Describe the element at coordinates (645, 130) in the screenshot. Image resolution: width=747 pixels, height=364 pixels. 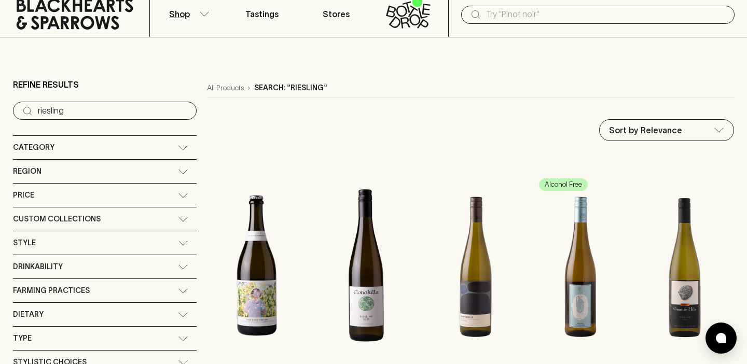
I see `p: Sort by Relevance` at that location.